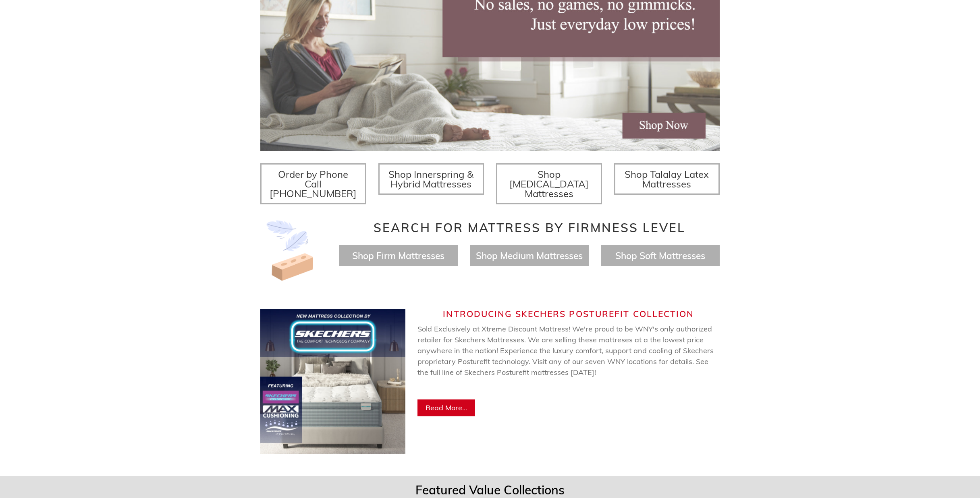 Image resolution: width=980 pixels, height=498 pixels. I want to click on span: Shop Firm Mattresses, so click(398, 256).